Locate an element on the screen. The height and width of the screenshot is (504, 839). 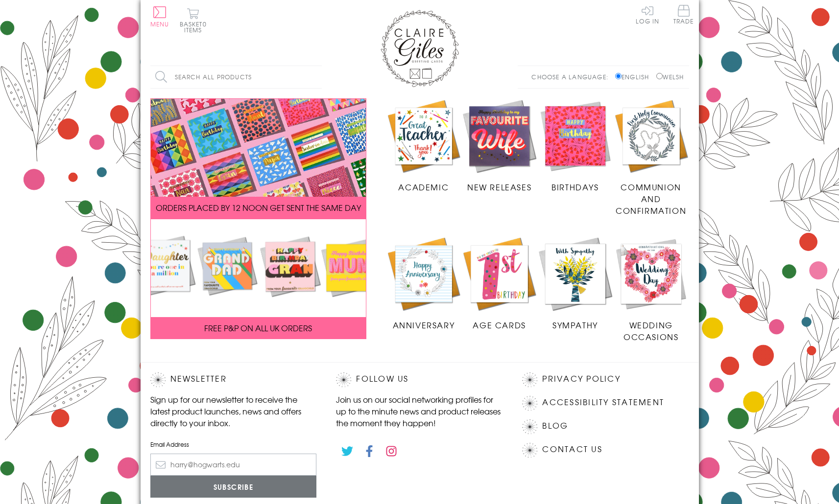
label: English is located at coordinates (634, 77).